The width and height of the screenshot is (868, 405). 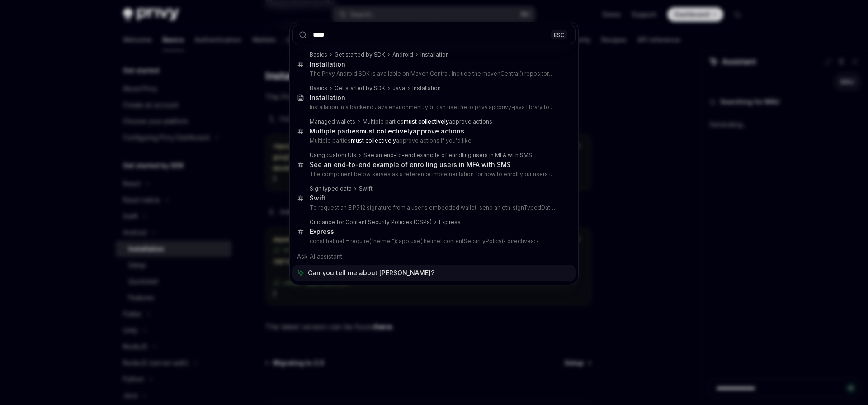 I want to click on div: Guidance for Content Security Policies (CSPs), so click(x=370, y=222).